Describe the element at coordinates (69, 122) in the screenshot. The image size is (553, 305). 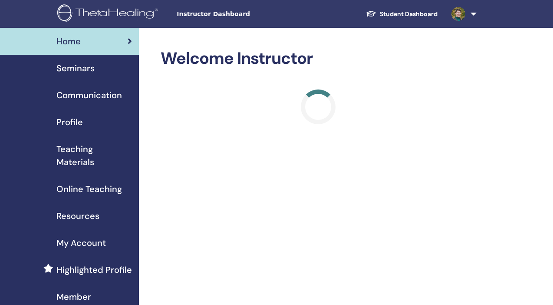
I see `span: Profile` at that location.